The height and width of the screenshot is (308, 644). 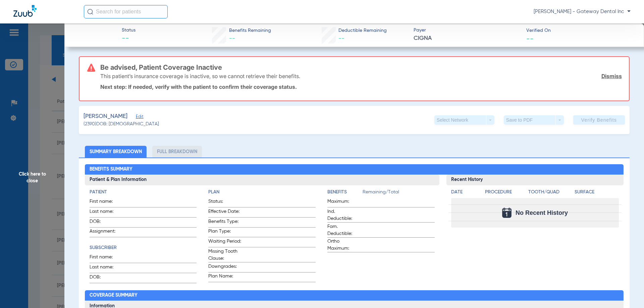 I want to click on span: Status, so click(x=129, y=30).